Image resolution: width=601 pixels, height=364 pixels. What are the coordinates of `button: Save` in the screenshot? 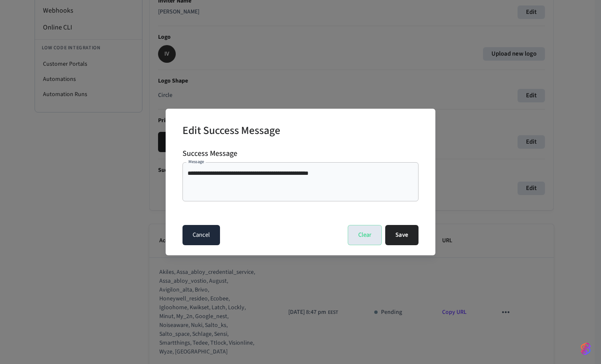 It's located at (402, 235).